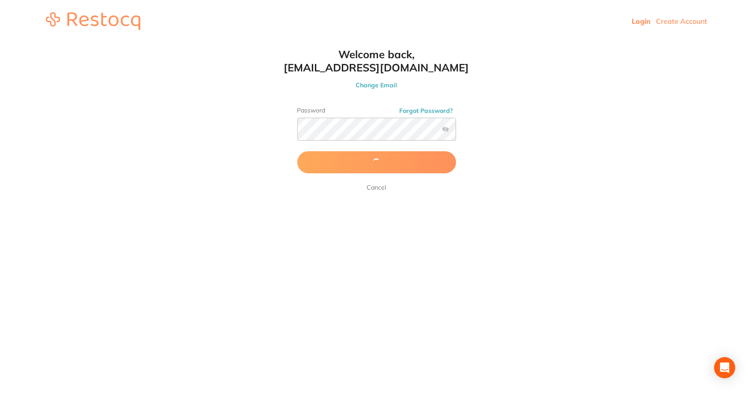 This screenshot has height=396, width=753. I want to click on div: Open Intercom Messenger, so click(725, 368).